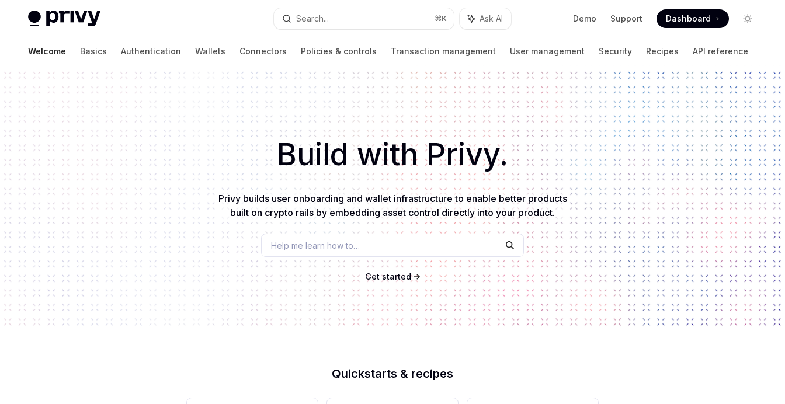 The height and width of the screenshot is (404, 785). I want to click on a: Get started, so click(388, 277).